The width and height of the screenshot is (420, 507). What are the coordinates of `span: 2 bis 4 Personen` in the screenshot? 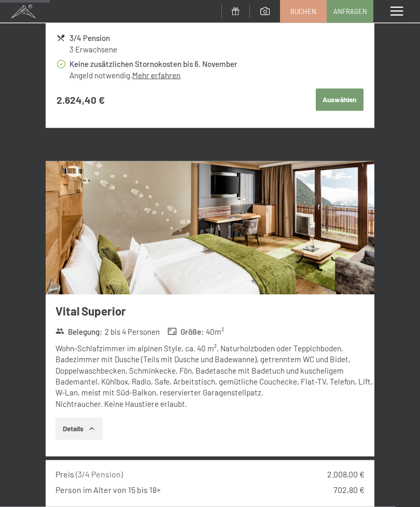 It's located at (132, 332).